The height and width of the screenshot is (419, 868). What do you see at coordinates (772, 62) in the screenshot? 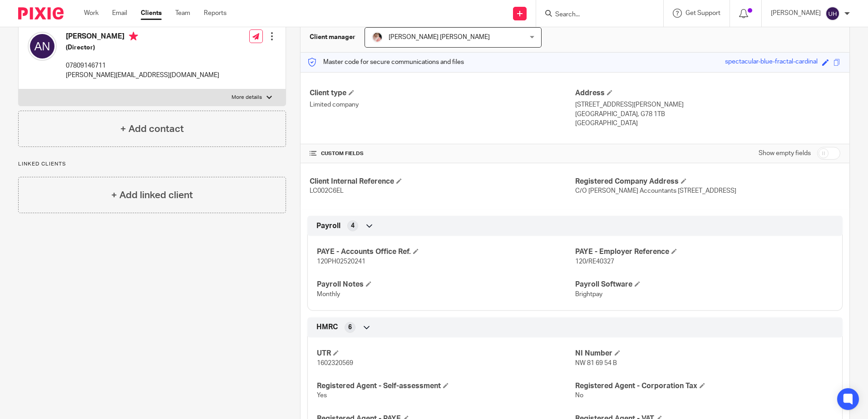
I see `div: spectacular-blue-fractal-cardinal` at bounding box center [772, 62].